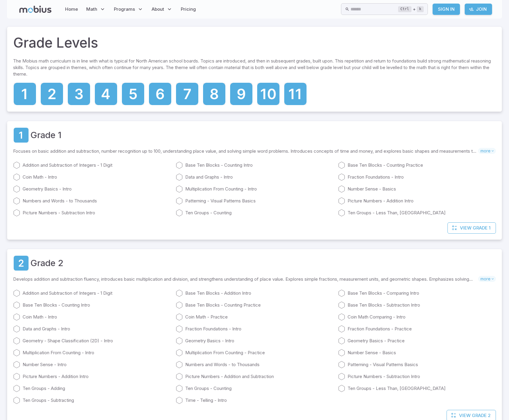 This screenshot has height=420, width=509. I want to click on a: Multiplication From Counting - Practice, so click(254, 353).